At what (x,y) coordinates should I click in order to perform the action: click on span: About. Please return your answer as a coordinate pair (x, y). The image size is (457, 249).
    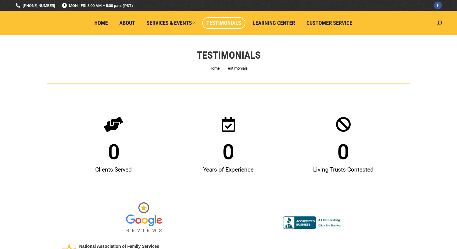
    Looking at the image, I should click on (127, 23).